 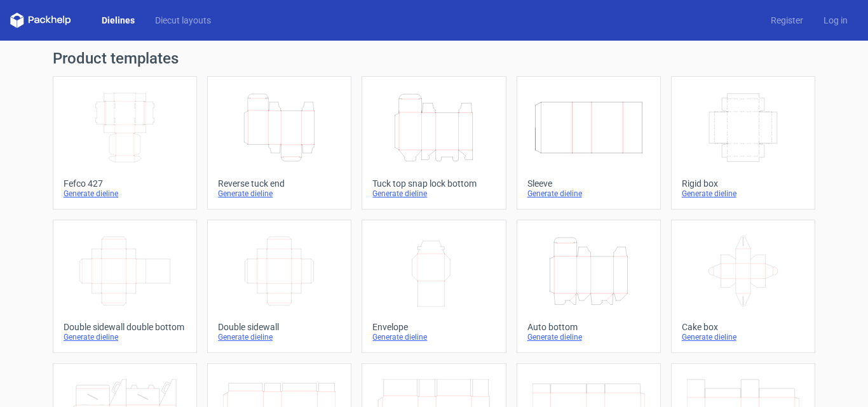 I want to click on div: Sleeve, so click(x=588, y=184).